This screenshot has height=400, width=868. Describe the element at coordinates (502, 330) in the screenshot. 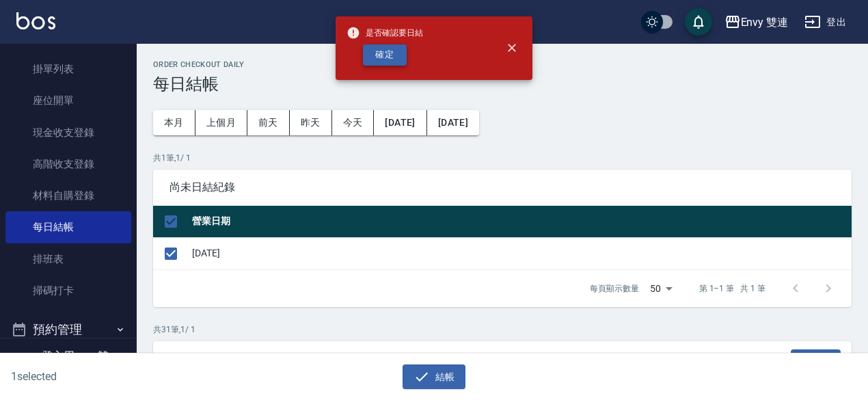

I see `p: 共 31 筆, 1 / 1` at that location.